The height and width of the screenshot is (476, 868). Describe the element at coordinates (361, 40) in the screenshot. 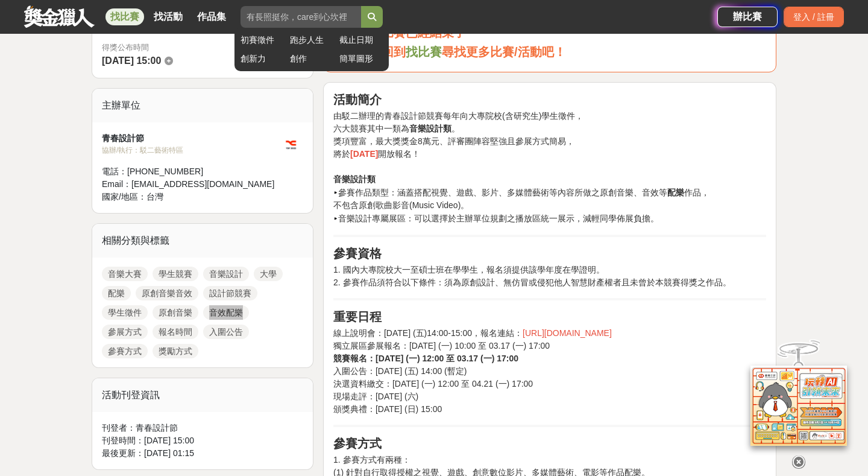

I see `a: 截止日期` at that location.